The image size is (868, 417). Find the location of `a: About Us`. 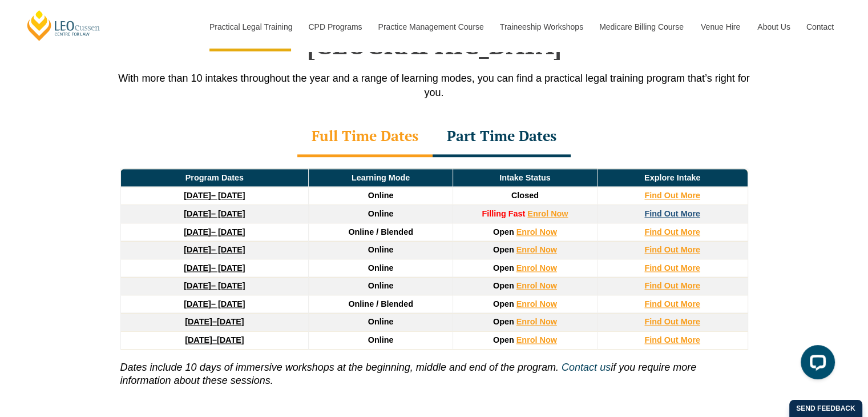

a: About Us is located at coordinates (773, 27).